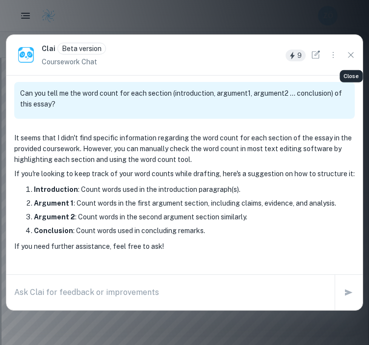 The height and width of the screenshot is (345, 369). I want to click on strong: Conclusion, so click(54, 231).